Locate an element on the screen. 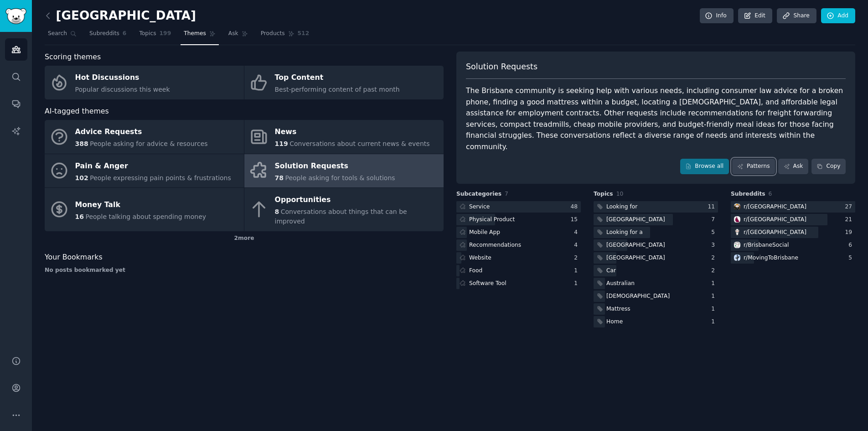  a: Browse all is located at coordinates (704, 166).